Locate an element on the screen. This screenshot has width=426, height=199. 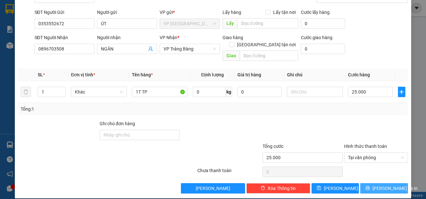
span: VPTB1510250003 is located at coordinates (50, 43).